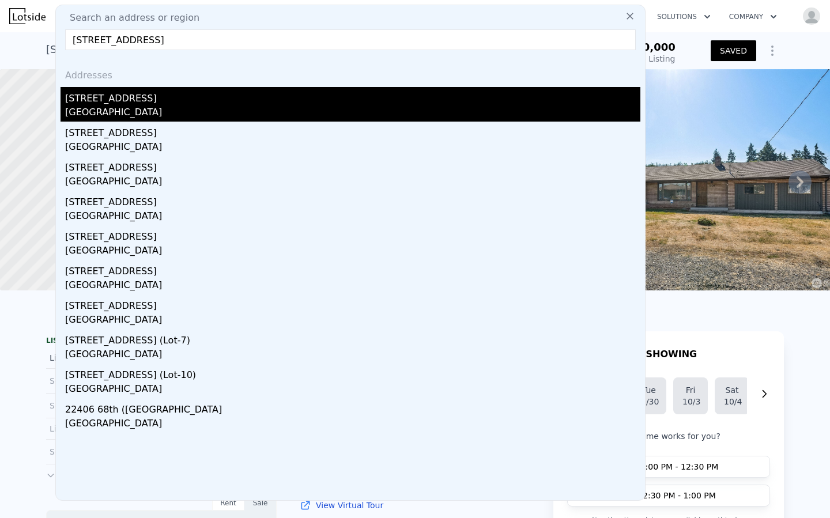 This screenshot has width=830, height=518. Describe the element at coordinates (649, 59) in the screenshot. I see `span: Active Listing` at that location.